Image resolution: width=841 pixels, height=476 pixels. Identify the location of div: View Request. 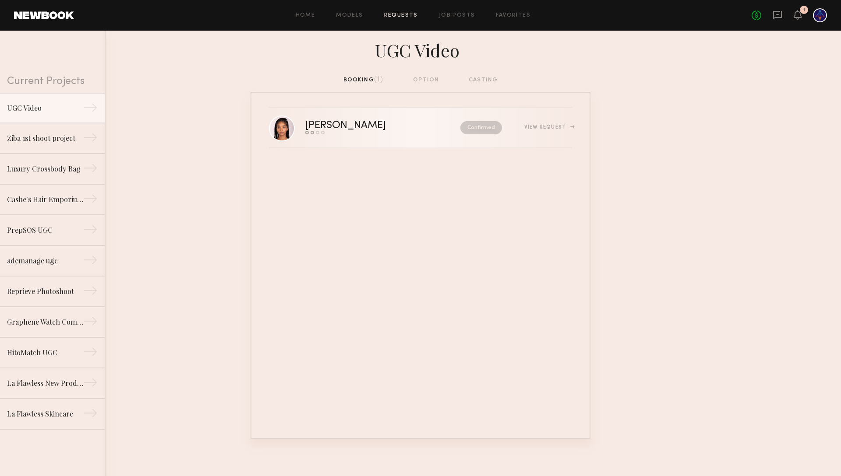
(548, 127).